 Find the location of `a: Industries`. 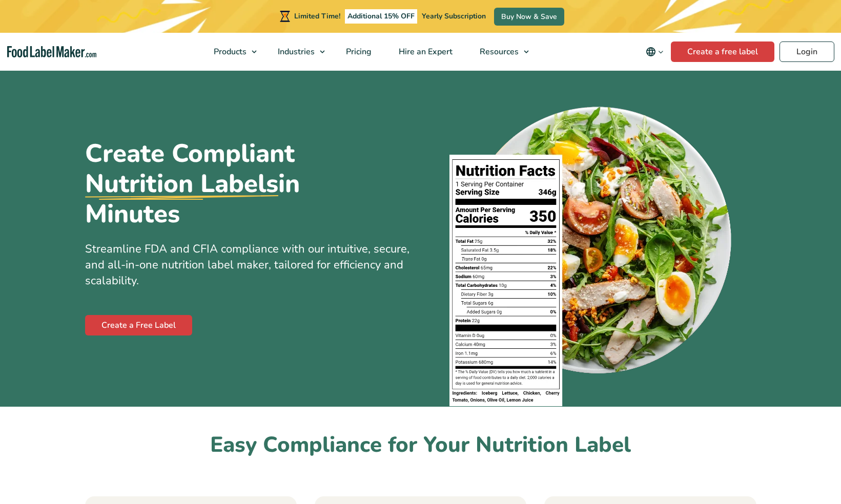

a: Industries is located at coordinates (297, 52).